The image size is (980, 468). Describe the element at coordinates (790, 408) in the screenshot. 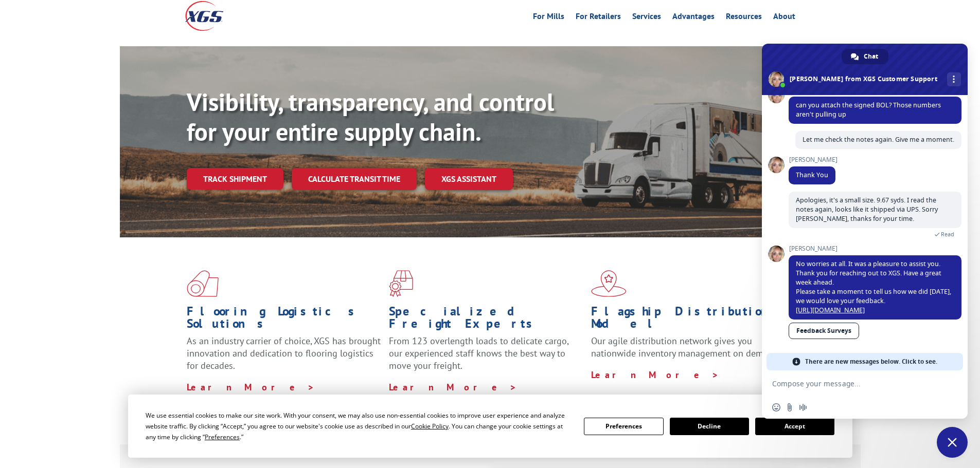

I see `span: Send a file` at that location.